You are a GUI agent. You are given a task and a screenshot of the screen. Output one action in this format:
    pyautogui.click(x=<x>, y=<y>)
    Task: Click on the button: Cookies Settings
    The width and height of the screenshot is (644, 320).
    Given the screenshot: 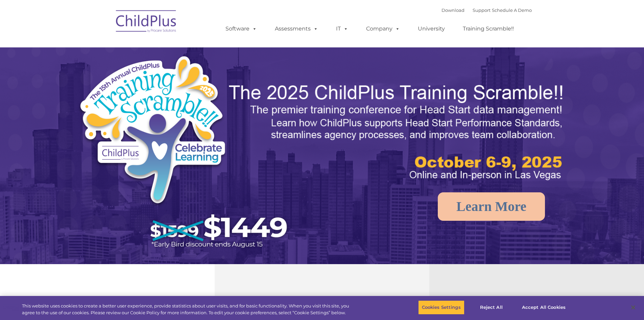 What is the action you would take?
    pyautogui.click(x=441, y=307)
    